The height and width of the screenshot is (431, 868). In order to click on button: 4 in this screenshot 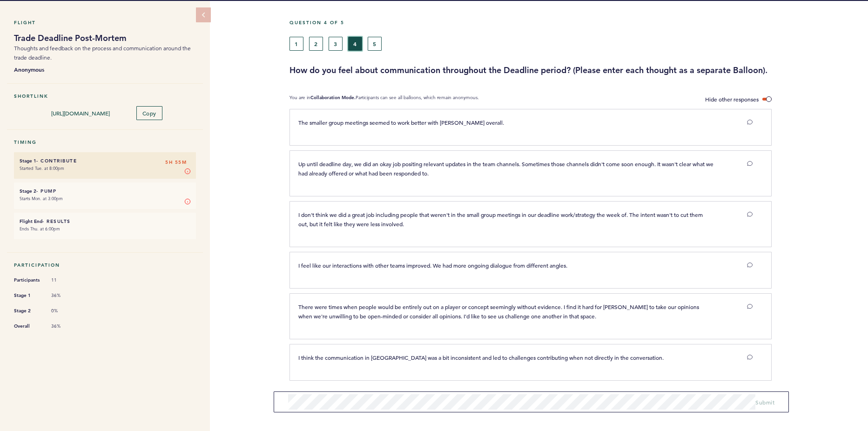, I will do `click(355, 44)`.